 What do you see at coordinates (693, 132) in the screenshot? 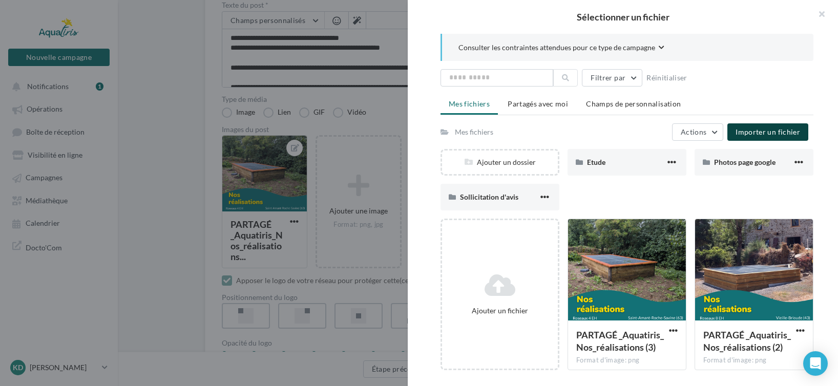
I see `span: Actions` at bounding box center [693, 132].